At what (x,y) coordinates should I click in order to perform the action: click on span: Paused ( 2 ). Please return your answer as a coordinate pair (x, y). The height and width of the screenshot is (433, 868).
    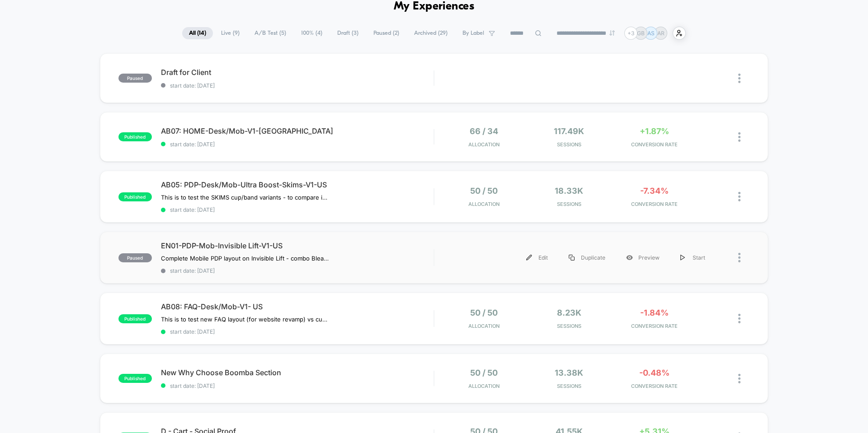
    Looking at the image, I should click on (386, 33).